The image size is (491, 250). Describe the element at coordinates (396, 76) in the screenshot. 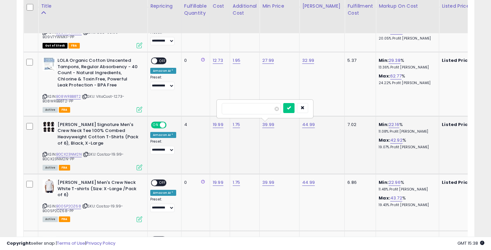

I see `a: 62.77` at that location.